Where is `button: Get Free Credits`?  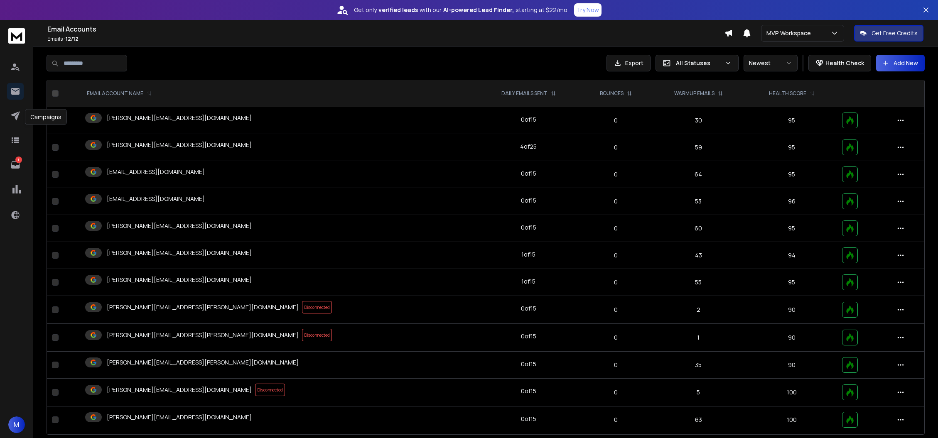
button: Get Free Credits is located at coordinates (889, 33).